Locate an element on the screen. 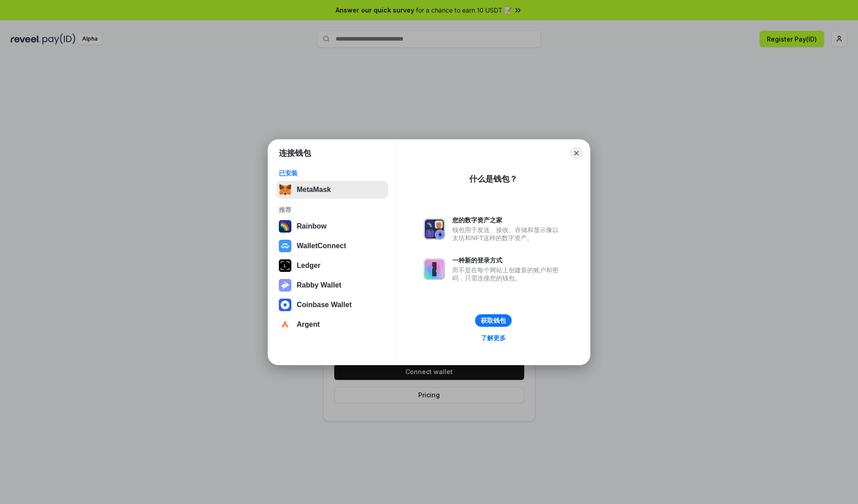 Image resolution: width=858 pixels, height=504 pixels. button: Ledger is located at coordinates (332, 266).